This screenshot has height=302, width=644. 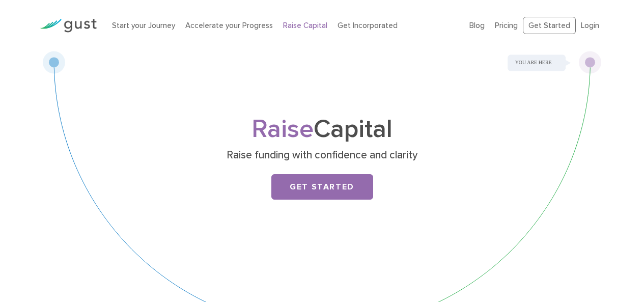 I want to click on p: Raise funding with confidence and clarity, so click(x=322, y=155).